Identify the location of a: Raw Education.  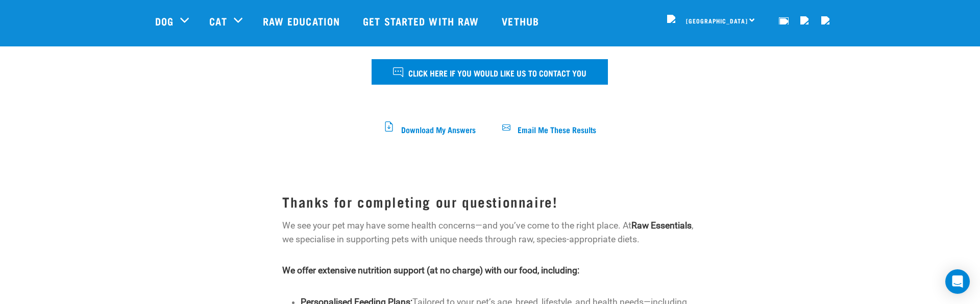
(303, 21).